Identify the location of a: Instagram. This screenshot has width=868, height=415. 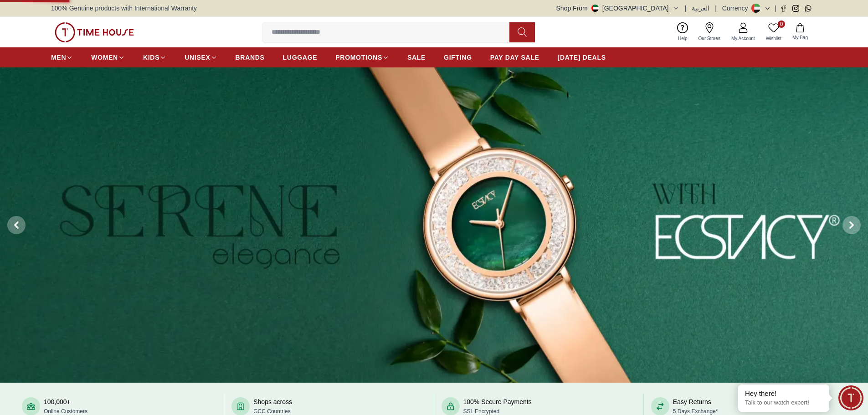
(796, 8).